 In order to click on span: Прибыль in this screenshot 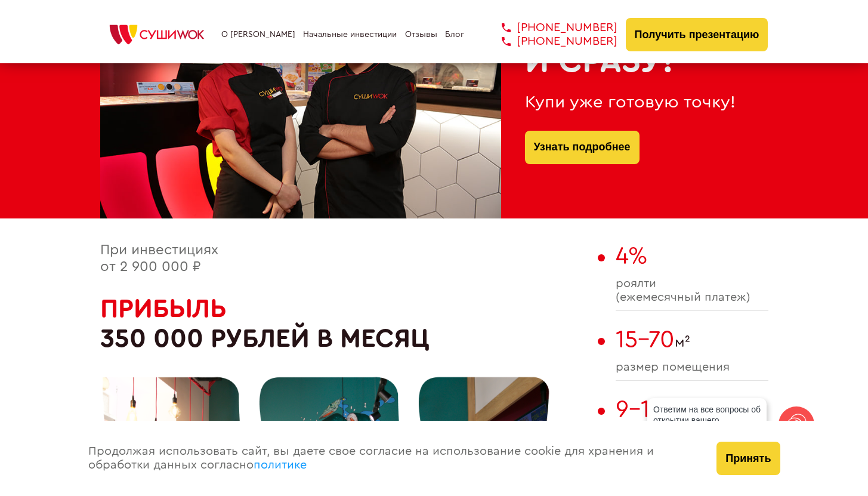, I will do `click(163, 309)`.